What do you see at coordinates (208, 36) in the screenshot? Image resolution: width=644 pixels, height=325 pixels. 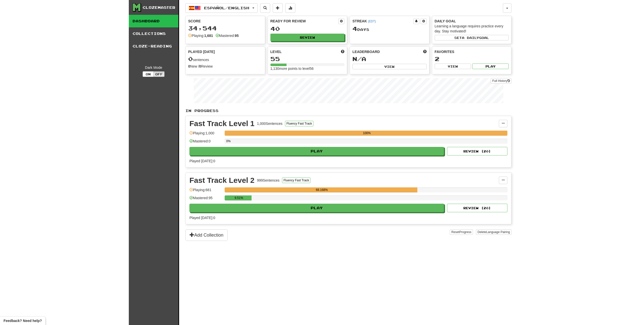 I see `strong: 1,681` at bounding box center [208, 36].